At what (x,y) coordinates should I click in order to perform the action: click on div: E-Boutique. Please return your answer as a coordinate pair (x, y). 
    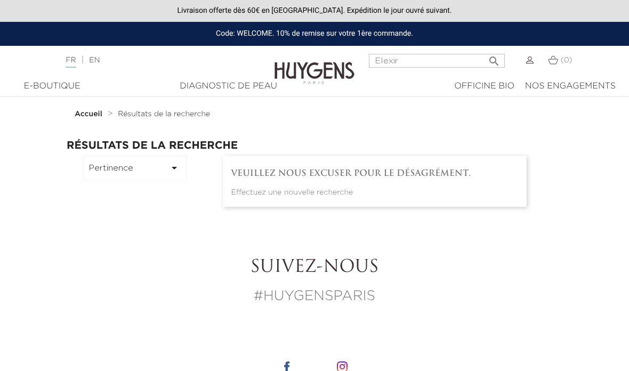
    Looking at the image, I should click on (52, 86).